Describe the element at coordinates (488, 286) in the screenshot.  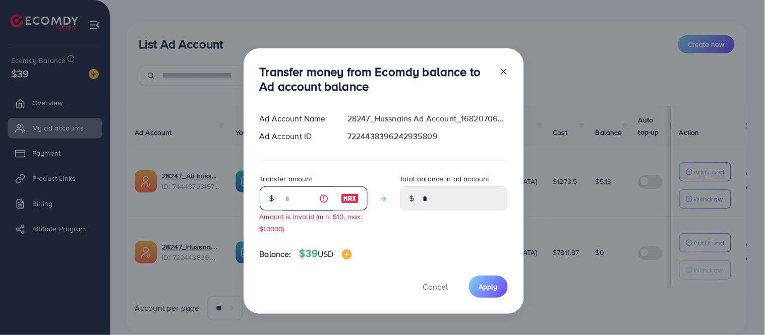
I see `button: Apply` at that location.